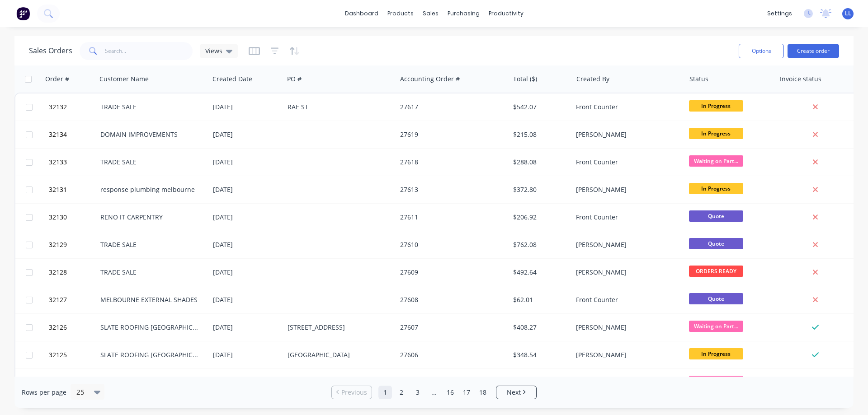 Image resolution: width=868 pixels, height=415 pixels. I want to click on div: Total ($), so click(525, 79).